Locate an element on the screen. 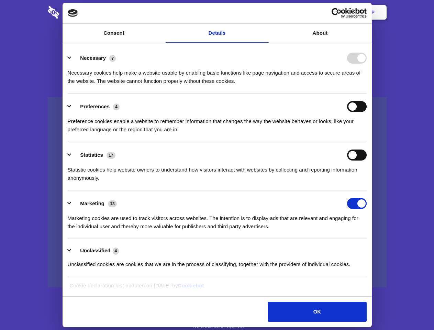  a: Contact is located at coordinates (294, 12).